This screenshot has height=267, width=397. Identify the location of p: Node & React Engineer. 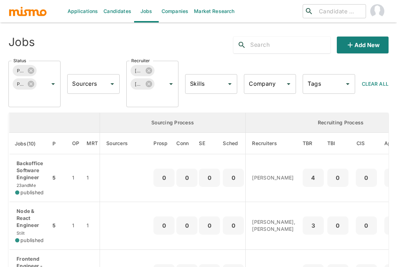
(30, 219).